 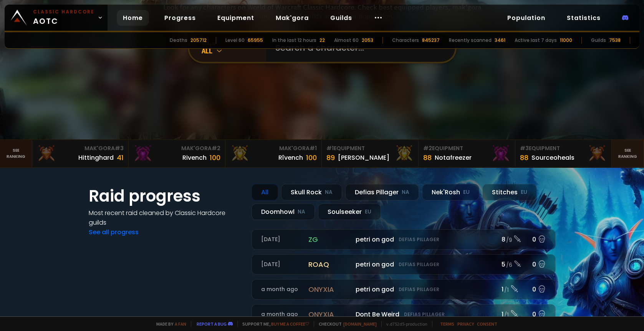 What do you see at coordinates (566, 41) in the screenshot?
I see `div: 11000` at bounding box center [566, 41].